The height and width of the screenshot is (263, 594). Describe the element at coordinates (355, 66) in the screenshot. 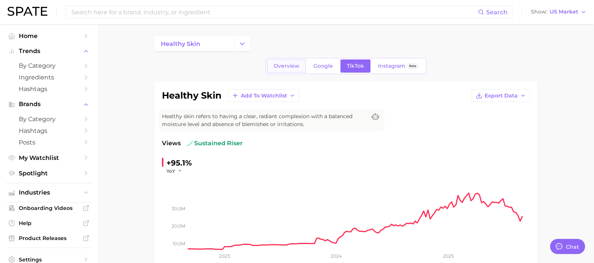

I see `span: TikTok` at that location.